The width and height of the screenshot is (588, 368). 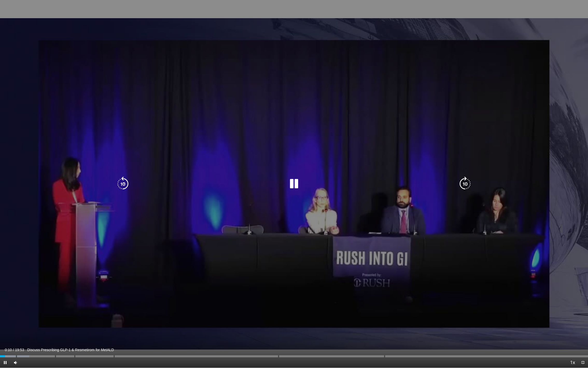 I want to click on button: Exit Fullscreen, so click(x=583, y=362).